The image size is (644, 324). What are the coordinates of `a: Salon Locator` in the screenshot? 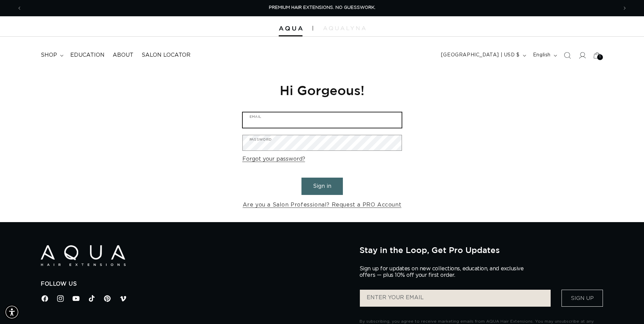 It's located at (166, 55).